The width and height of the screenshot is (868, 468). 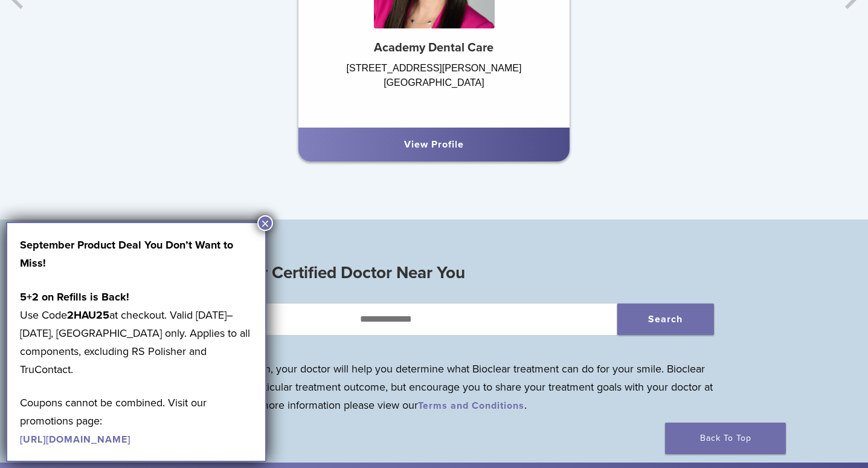 I want to click on h3: Find a Bioclear Certified Doctor Near You, so click(x=434, y=273).